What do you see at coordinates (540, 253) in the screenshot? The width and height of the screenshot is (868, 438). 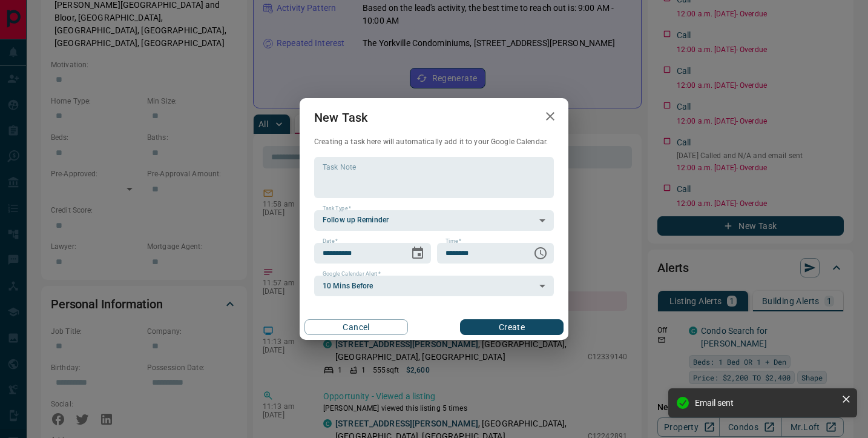 I see `button: Choose time, selected time is 6:00 AM` at bounding box center [540, 253].